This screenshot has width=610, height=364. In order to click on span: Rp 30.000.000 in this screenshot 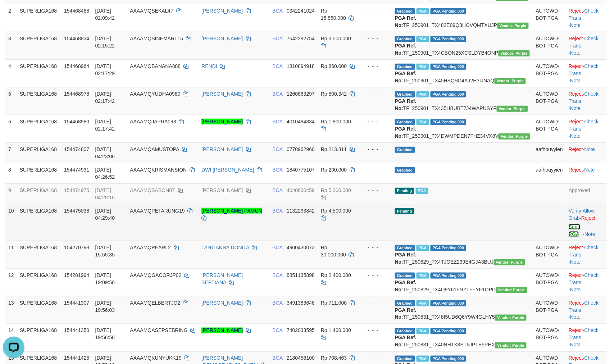, I will do `click(334, 251)`.